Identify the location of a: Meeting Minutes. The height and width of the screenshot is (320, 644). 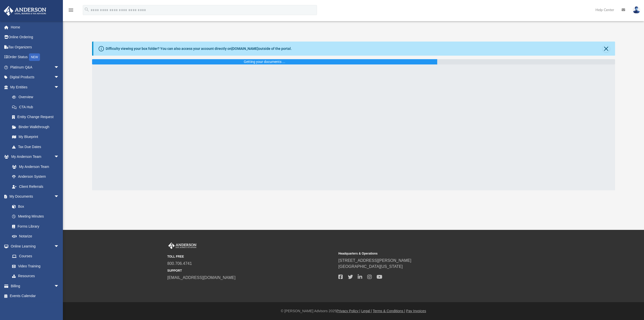
(36, 217).